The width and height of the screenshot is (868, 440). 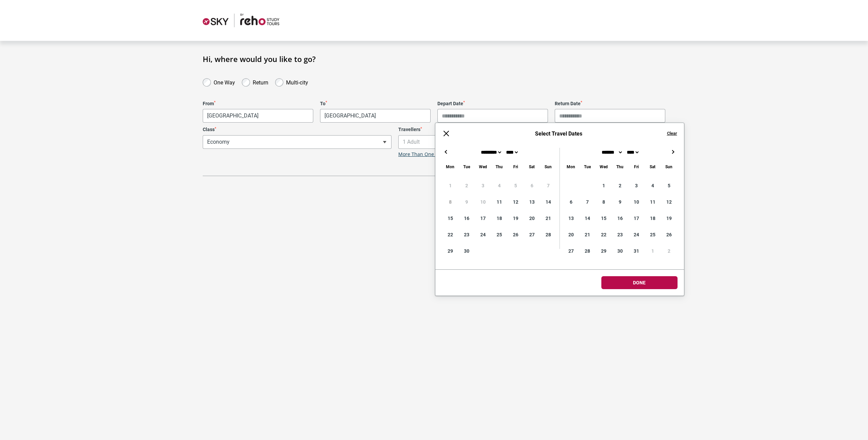 What do you see at coordinates (297, 142) in the screenshot?
I see `span: Economy` at bounding box center [297, 142].